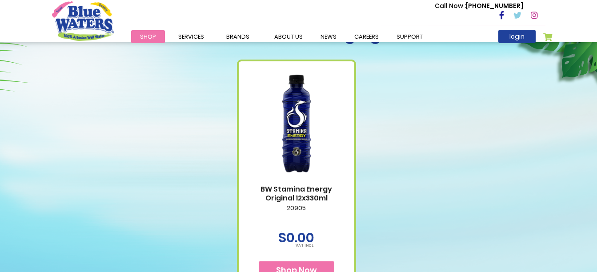 Image resolution: width=597 pixels, height=272 pixels. I want to click on a: News, so click(329, 36).